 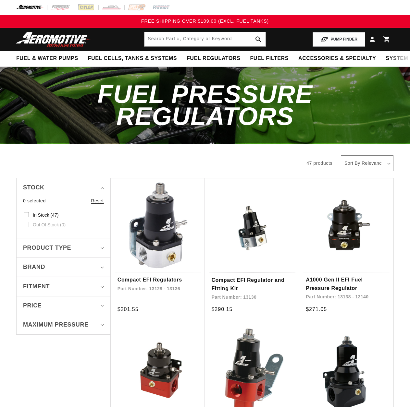 I want to click on span: 47 products, so click(x=319, y=163).